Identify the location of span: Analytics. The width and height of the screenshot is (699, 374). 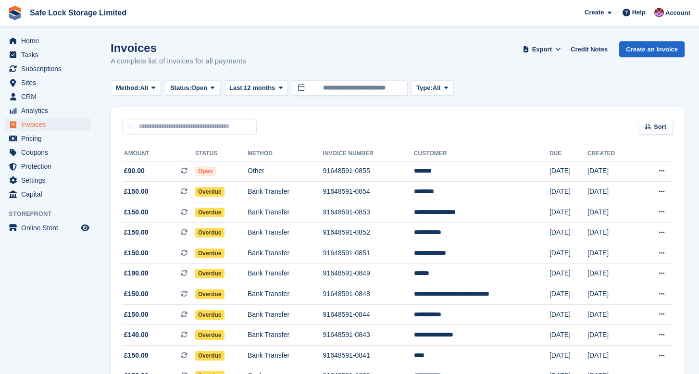
(50, 111).